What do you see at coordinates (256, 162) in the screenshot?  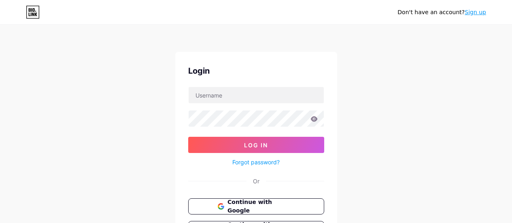 I see `a: Forgot password?` at bounding box center [256, 162].